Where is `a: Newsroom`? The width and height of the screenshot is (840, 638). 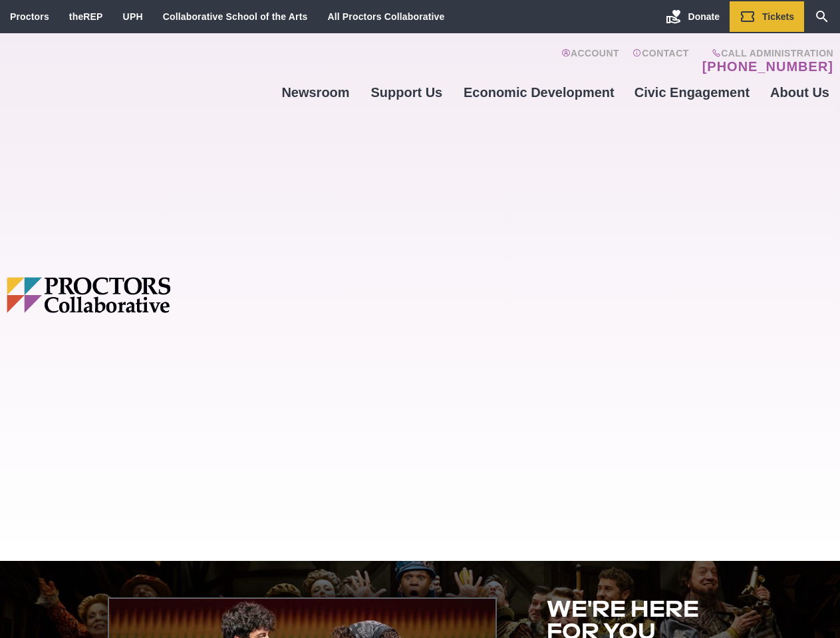
a: Newsroom is located at coordinates (315, 92).